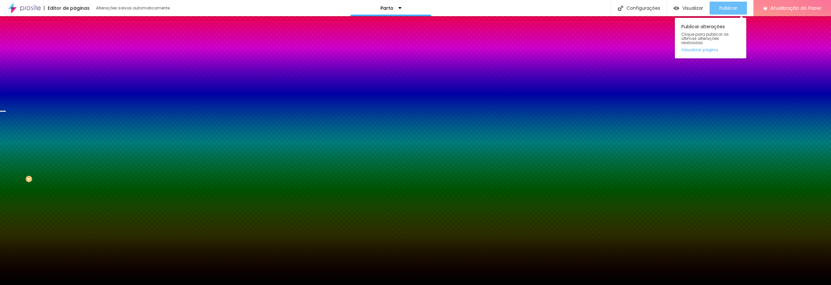 This screenshot has height=285, width=831. What do you see at coordinates (68, 8) in the screenshot?
I see `font: Editor de páginas` at bounding box center [68, 8].